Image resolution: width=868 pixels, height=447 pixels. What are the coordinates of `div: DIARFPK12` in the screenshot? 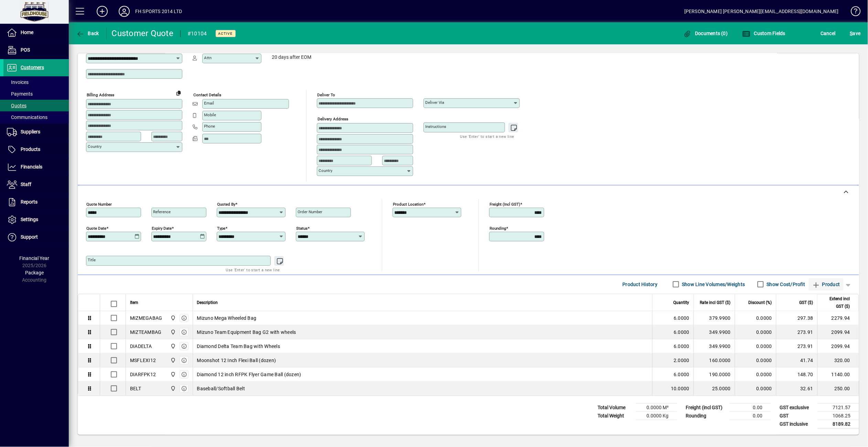 It's located at (143, 375).